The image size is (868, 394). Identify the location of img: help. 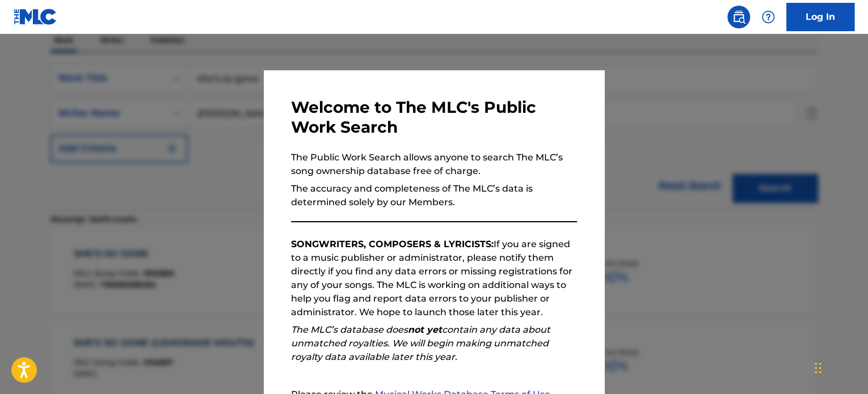
(768, 17).